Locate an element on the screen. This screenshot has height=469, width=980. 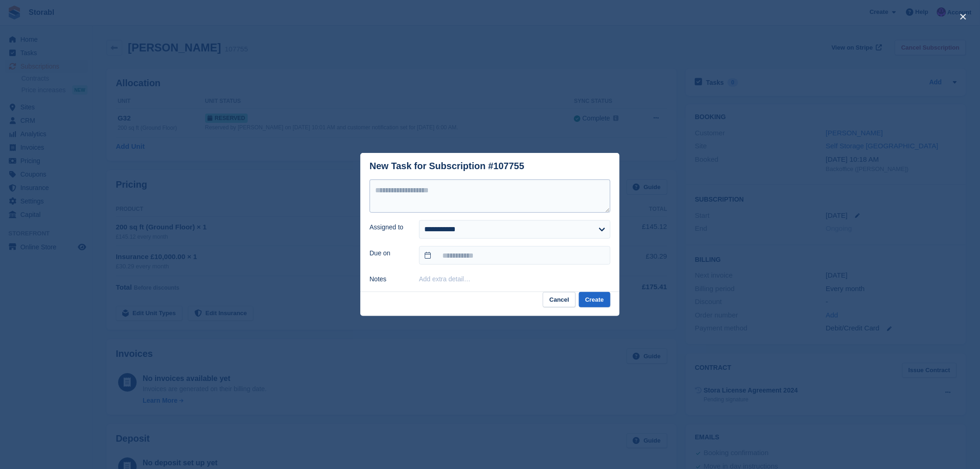
label: Notes is located at coordinates (388, 279).